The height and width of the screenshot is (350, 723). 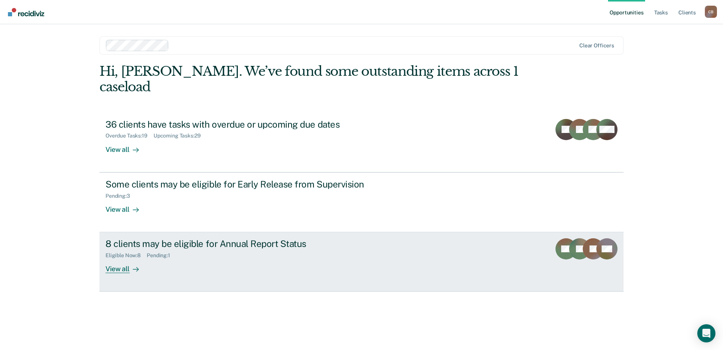 What do you see at coordinates (238, 124) in the screenshot?
I see `div: 36 clients have tasks with overdue or upcoming due dates` at bounding box center [238, 124].